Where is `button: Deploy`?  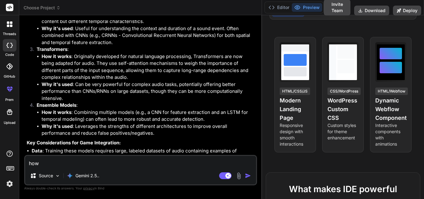
button: Deploy is located at coordinates (407, 11).